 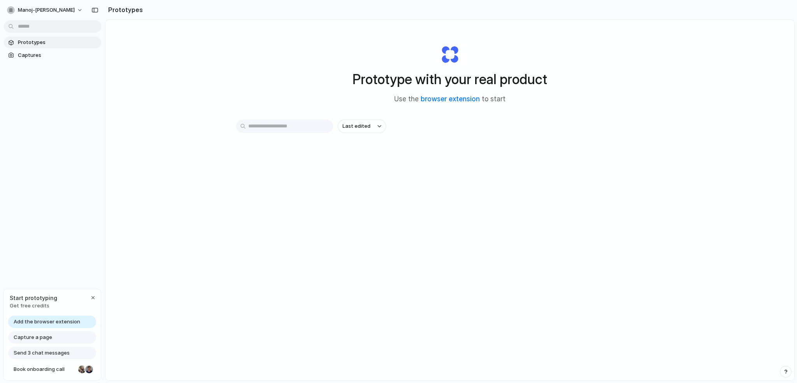 What do you see at coordinates (44, 369) in the screenshot?
I see `span: Book onboarding call` at bounding box center [44, 369].